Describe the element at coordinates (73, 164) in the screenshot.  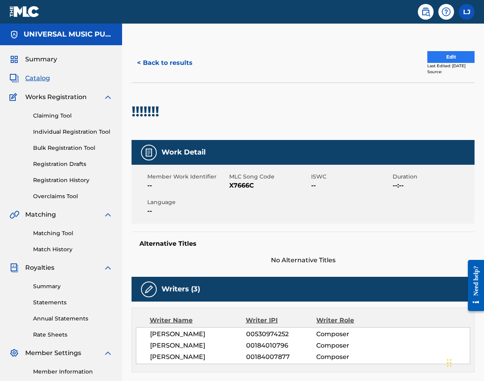
I see `a: Registration Drafts` at that location.